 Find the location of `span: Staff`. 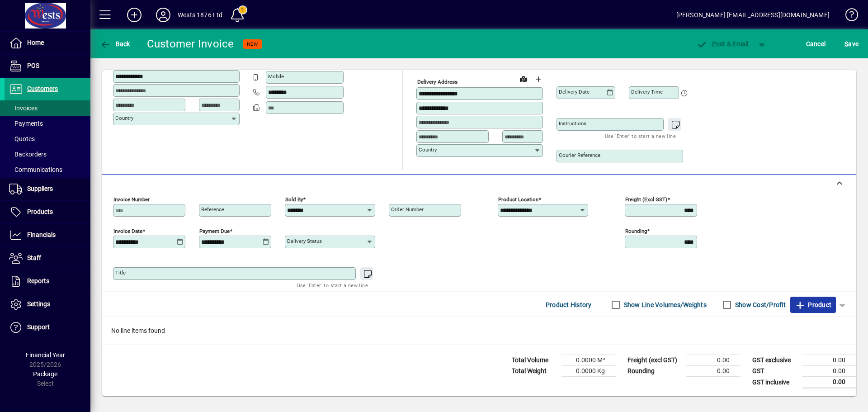

span: Staff is located at coordinates (34, 258).